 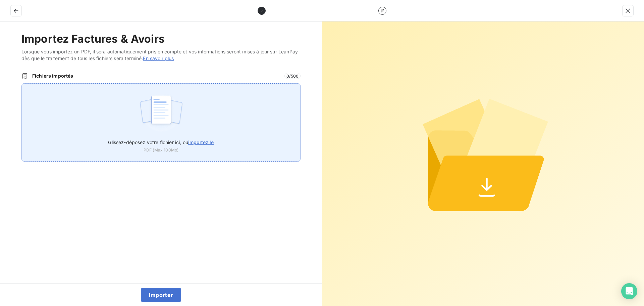 I want to click on img: illustration, so click(x=161, y=113).